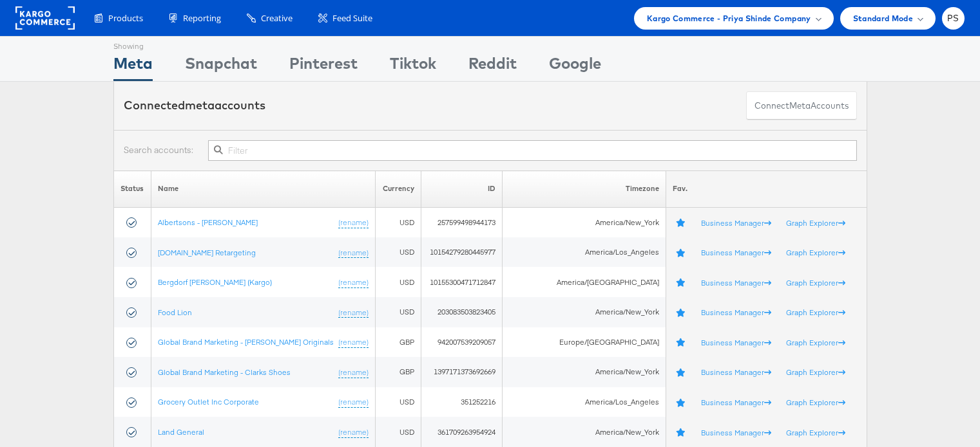  I want to click on div: Pinterest, so click(324, 66).